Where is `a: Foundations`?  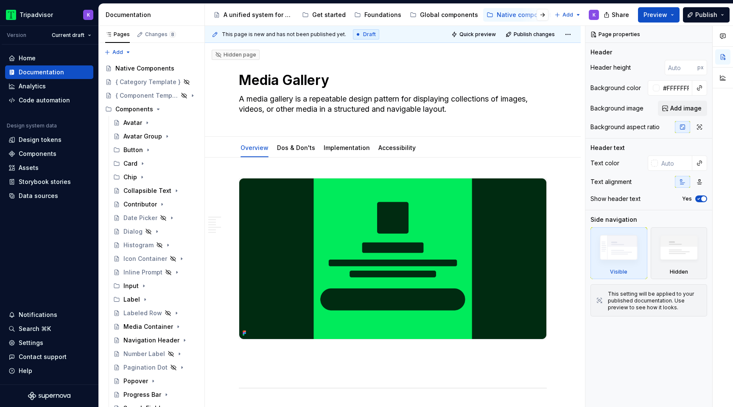
a: Foundations is located at coordinates (378, 15).